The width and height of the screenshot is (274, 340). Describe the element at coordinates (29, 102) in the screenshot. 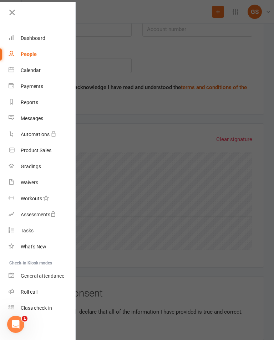

I see `div: Reports` at that location.